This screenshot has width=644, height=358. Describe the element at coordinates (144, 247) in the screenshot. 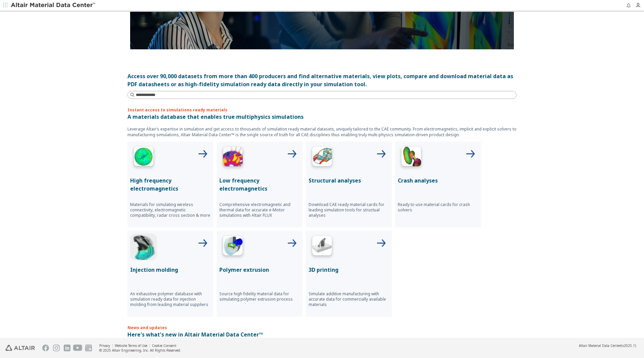

I see `img: Injection Molding Icon` at that location.